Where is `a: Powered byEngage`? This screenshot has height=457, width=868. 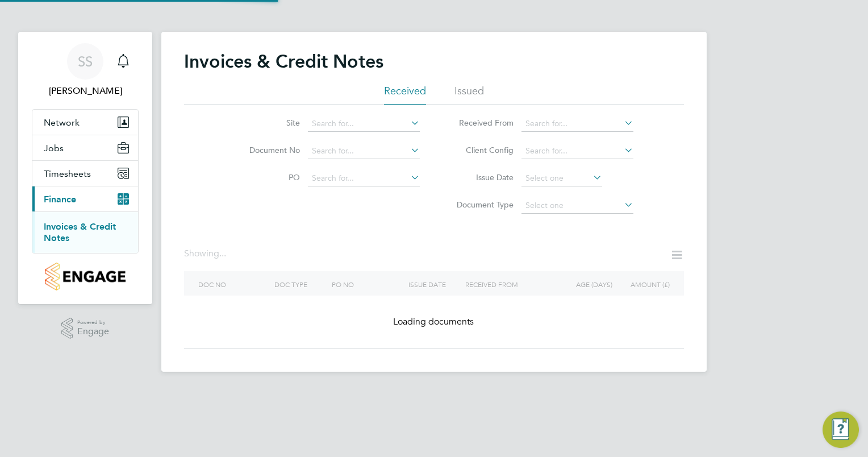 a: Powered byEngage is located at coordinates (85, 328).